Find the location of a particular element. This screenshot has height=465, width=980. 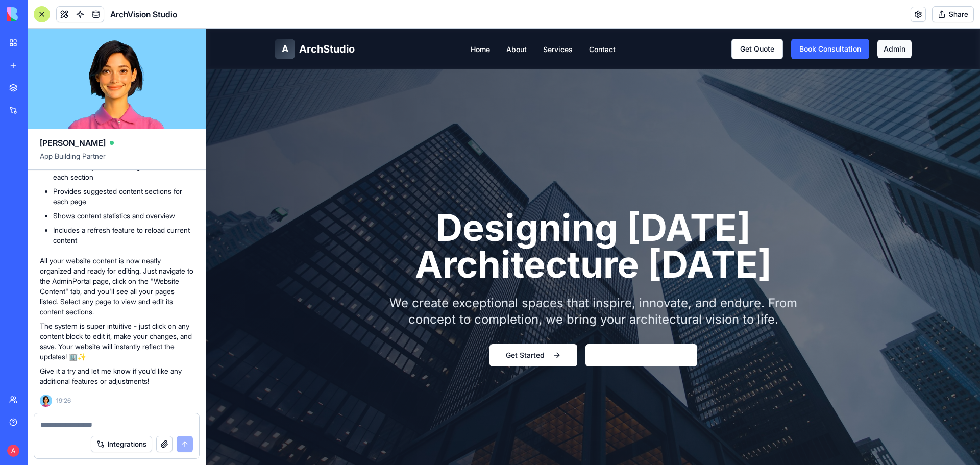

p: Give it a try and let me know if you'd like any additional features or adjustments! is located at coordinates (117, 376).